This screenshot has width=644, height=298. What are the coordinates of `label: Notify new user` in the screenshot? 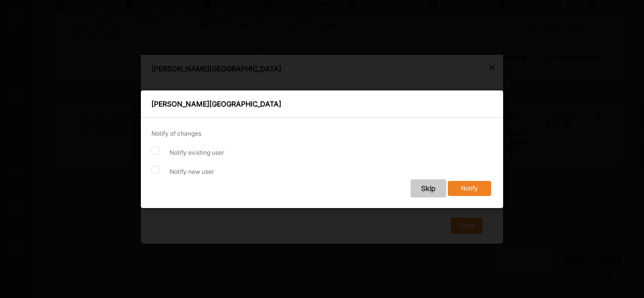 It's located at (192, 171).